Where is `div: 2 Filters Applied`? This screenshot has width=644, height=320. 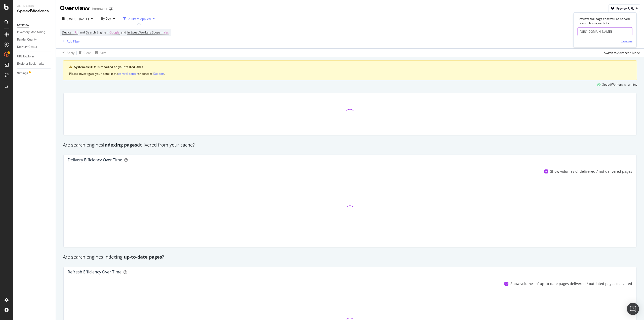
div: 2 Filters Applied is located at coordinates (139, 19).